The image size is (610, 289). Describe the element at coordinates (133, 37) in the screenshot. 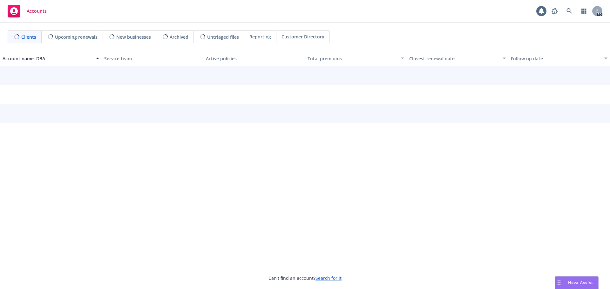

I see `span: New businesses` at that location.